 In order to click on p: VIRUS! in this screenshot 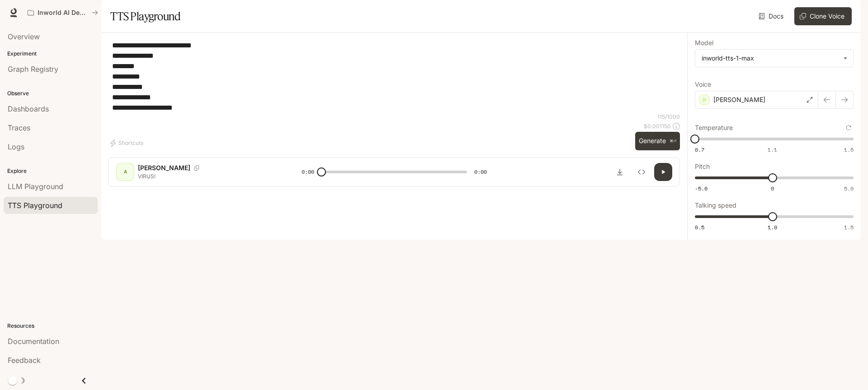, I will do `click(209, 176)`.